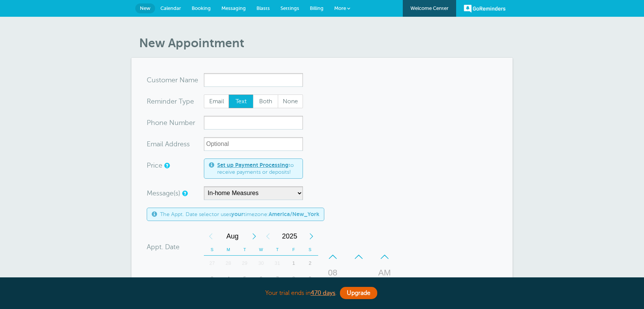  What do you see at coordinates (169, 123) in the screenshot?
I see `span: ne Nu` at bounding box center [169, 123].